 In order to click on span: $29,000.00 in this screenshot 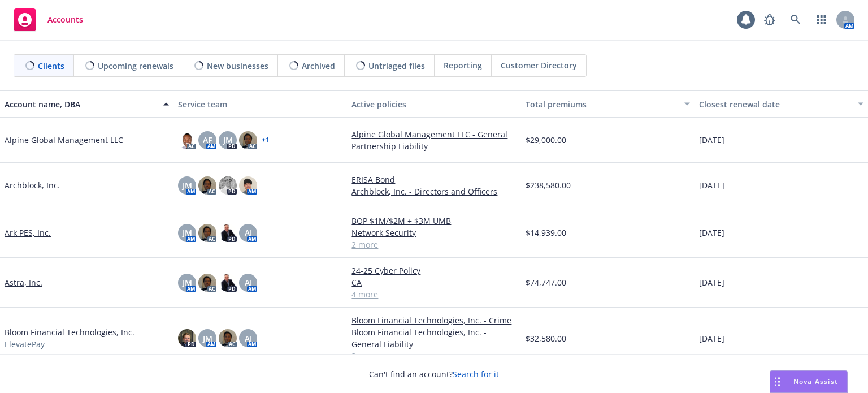, I will do `click(546, 140)`.